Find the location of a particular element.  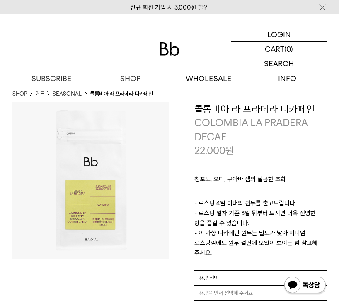

span: = 용량 선택 = is located at coordinates (208, 278).